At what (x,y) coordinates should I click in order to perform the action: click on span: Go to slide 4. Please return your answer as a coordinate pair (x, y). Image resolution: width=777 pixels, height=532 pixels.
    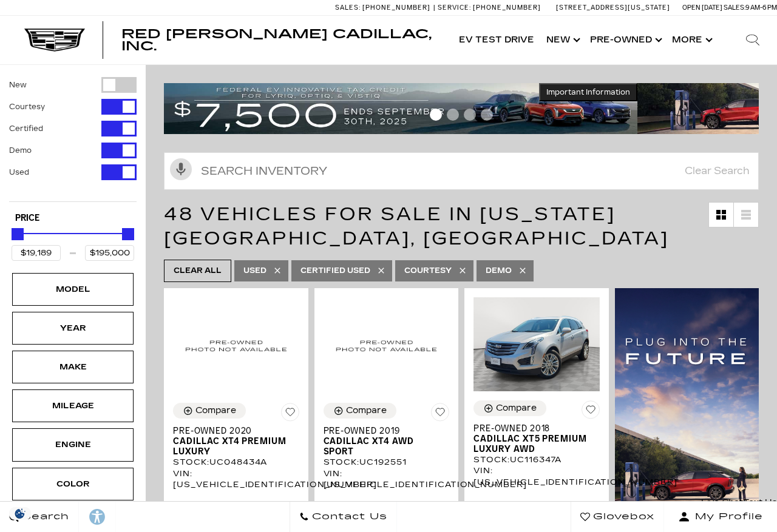
    Looking at the image, I should click on (487, 115).